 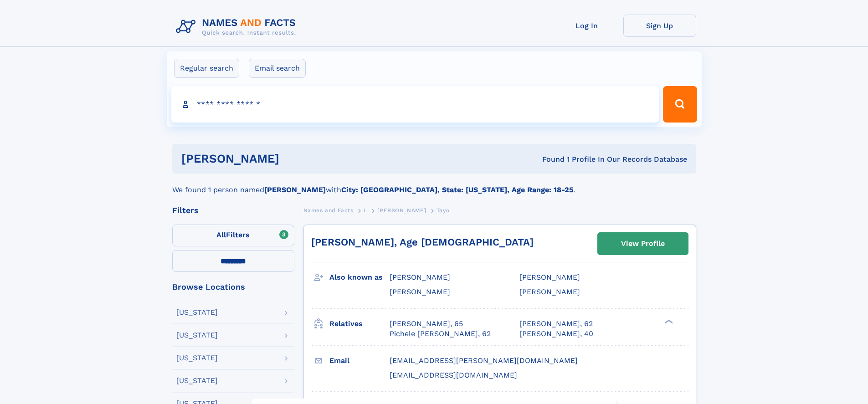 What do you see at coordinates (434, 185) in the screenshot?
I see `div: We found 1 person named with .` at bounding box center [434, 185].